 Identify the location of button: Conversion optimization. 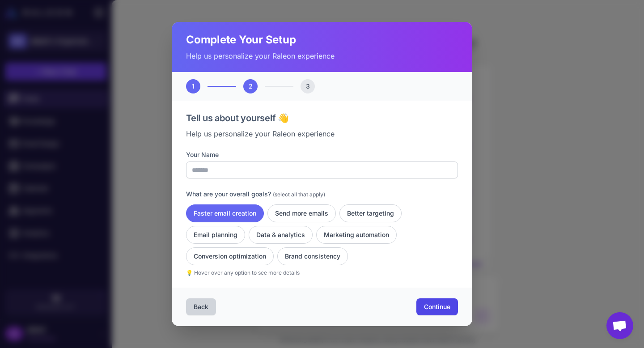
(230, 256).